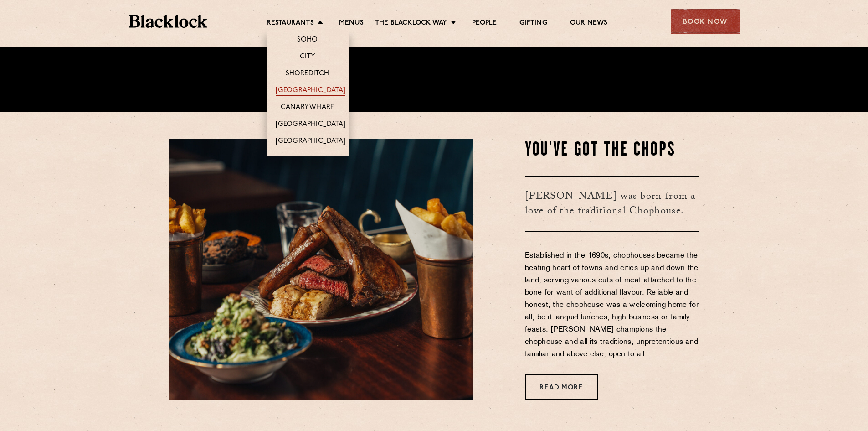 The image size is (868, 431). Describe the element at coordinates (485, 23) in the screenshot. I see `a: People` at that location.